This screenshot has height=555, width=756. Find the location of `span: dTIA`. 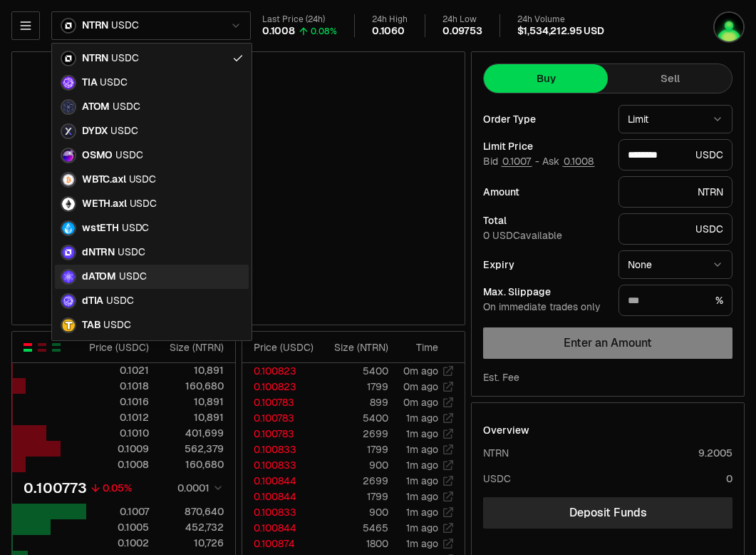

span: dTIA is located at coordinates (92, 301).